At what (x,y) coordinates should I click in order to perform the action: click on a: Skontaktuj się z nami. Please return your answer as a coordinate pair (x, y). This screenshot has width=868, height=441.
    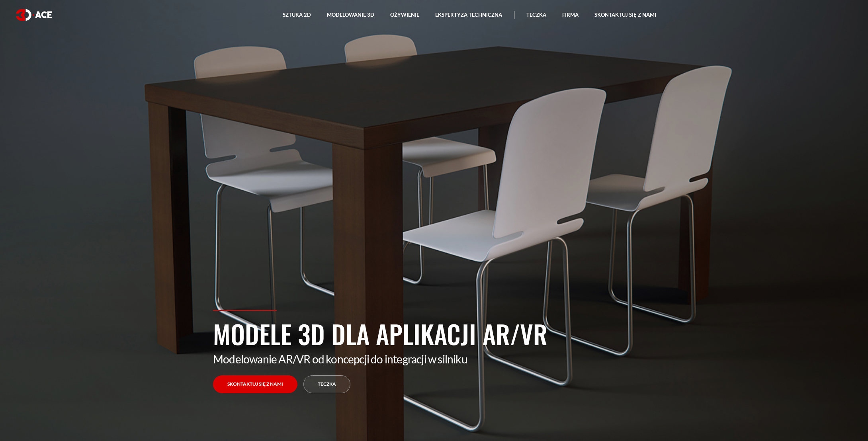
    Looking at the image, I should click on (255, 384).